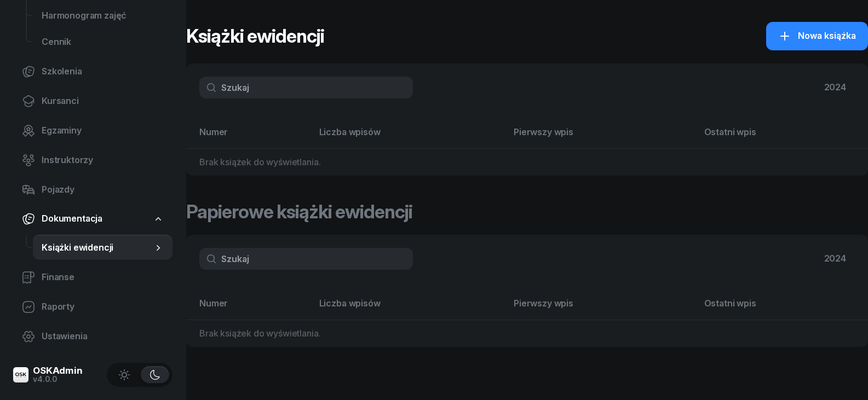 The height and width of the screenshot is (400, 868). Describe the element at coordinates (21, 374) in the screenshot. I see `img: logo-xs@2x.png` at that location.